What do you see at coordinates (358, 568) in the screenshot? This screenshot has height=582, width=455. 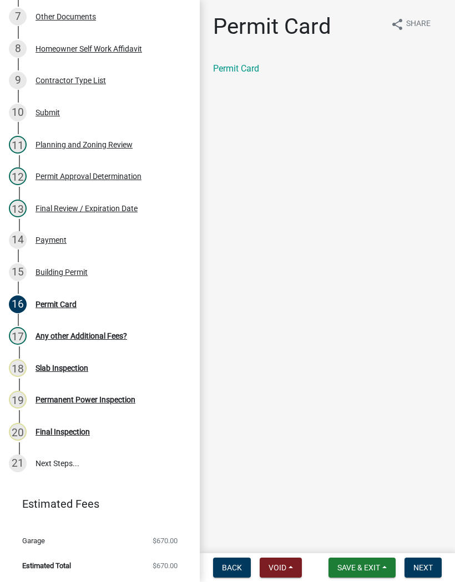 I see `span: Save & Exit` at bounding box center [358, 568].